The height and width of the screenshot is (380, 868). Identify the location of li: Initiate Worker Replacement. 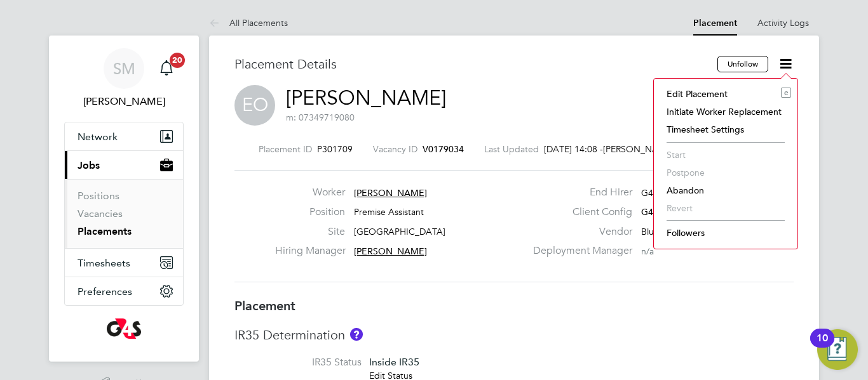
(725, 111).